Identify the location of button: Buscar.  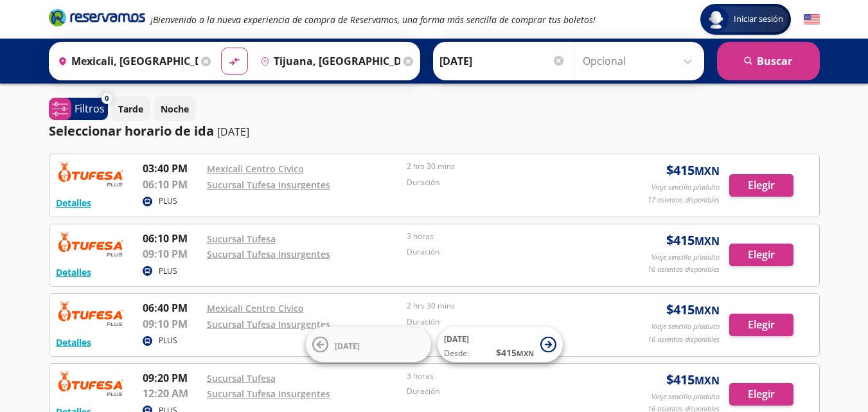
(769, 61).